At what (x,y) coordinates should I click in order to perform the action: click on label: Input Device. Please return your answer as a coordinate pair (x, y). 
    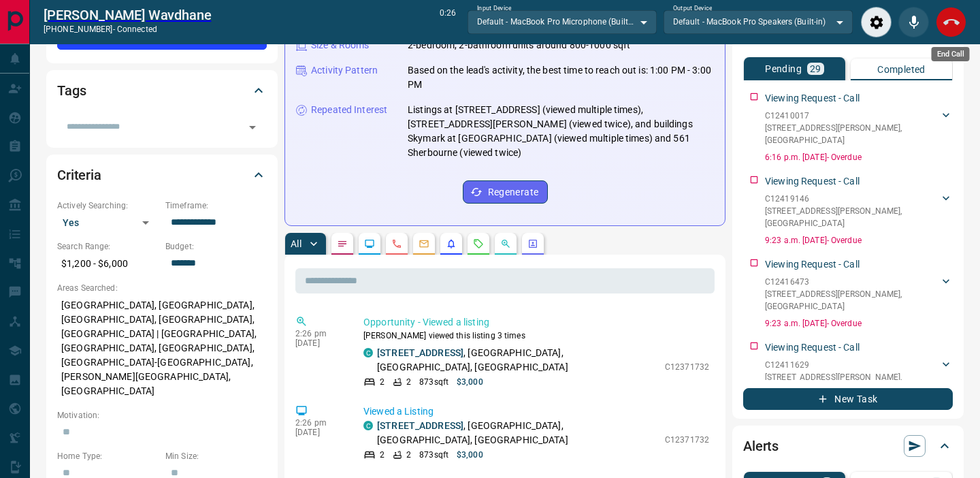
    Looking at the image, I should click on (494, 8).